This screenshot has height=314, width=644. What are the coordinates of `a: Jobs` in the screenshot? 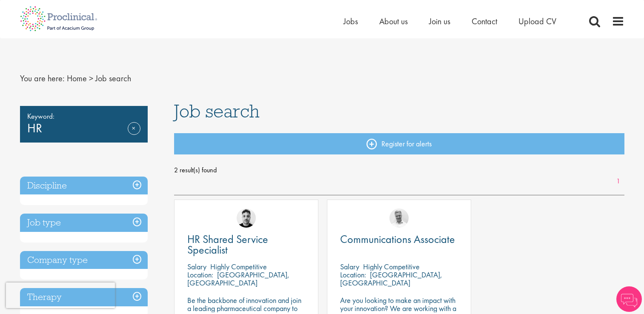 It's located at (351, 21).